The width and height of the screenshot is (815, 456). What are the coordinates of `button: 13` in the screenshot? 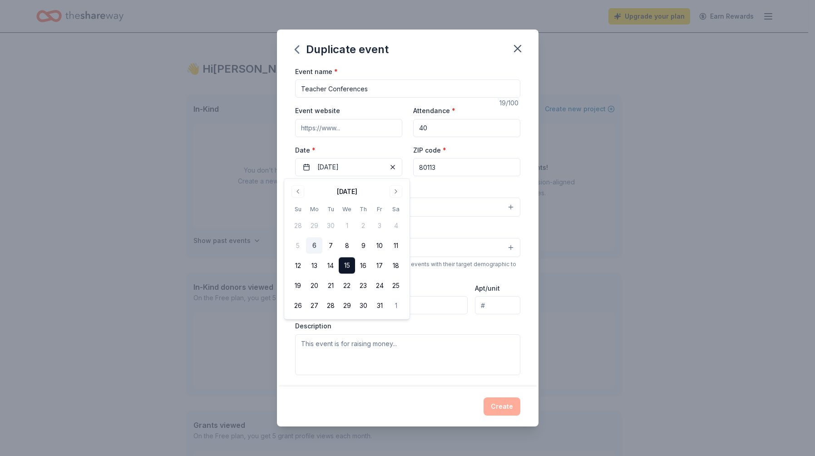 It's located at (314, 266).